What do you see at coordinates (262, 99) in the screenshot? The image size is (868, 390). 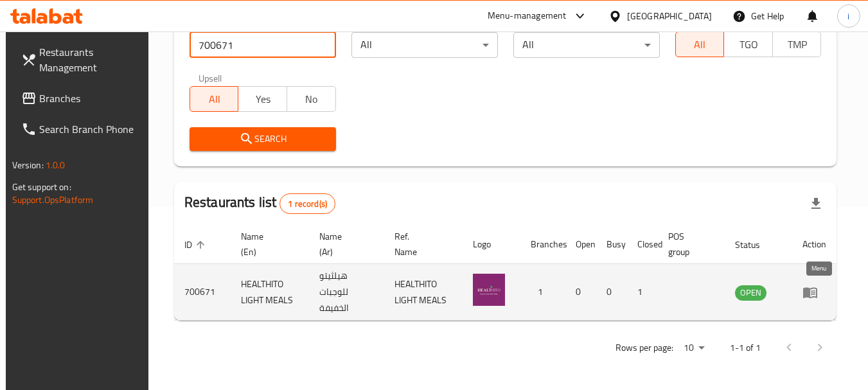 I see `button: Yes` at bounding box center [262, 99].